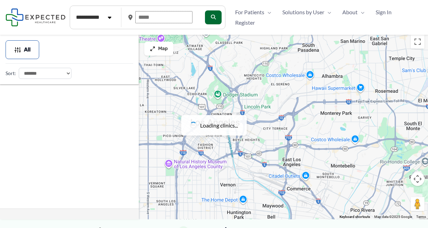  What do you see at coordinates (418, 179) in the screenshot?
I see `button: Map camera controls` at bounding box center [418, 179].